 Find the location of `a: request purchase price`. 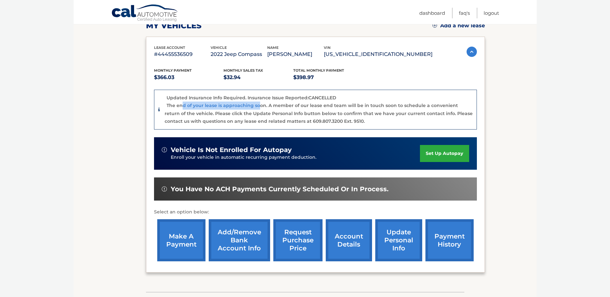

a: request purchase price is located at coordinates (298, 240).